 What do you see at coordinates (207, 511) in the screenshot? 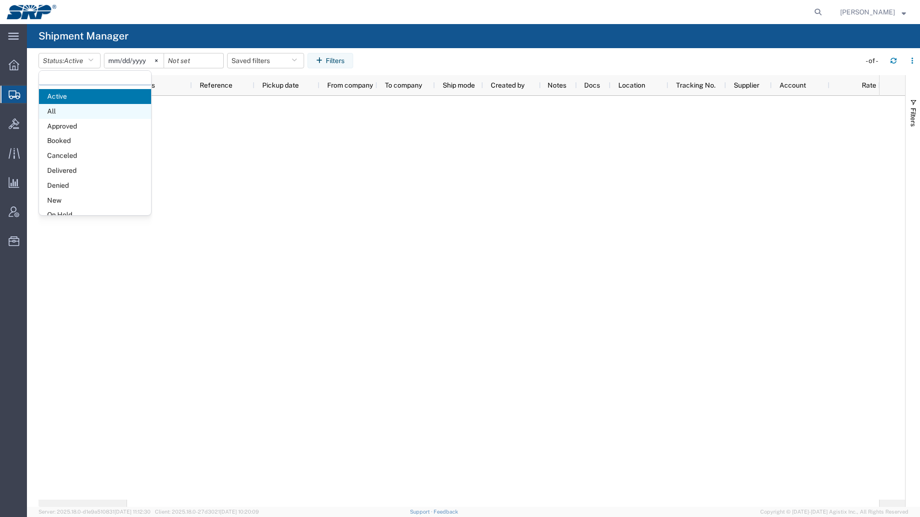
I see `span: Client: 2025.18.0-27d3021` at bounding box center [207, 511].